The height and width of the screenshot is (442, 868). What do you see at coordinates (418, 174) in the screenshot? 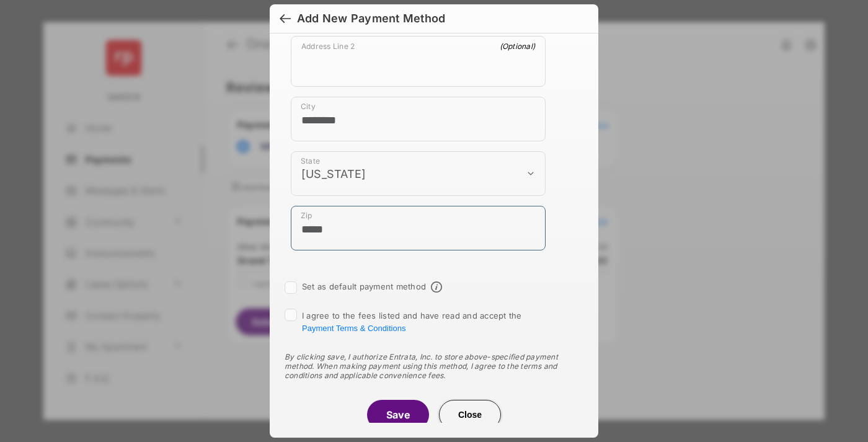
I see `div: payment_method_screening[postal_addresses][administrativeArea]` at bounding box center [418, 174].